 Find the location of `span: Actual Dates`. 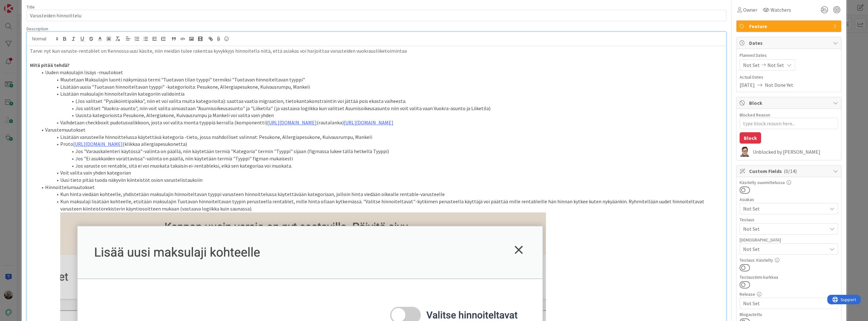

span: Actual Dates is located at coordinates (789, 77).